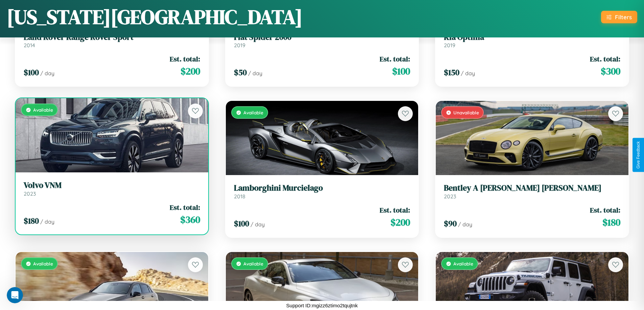 The image size is (644, 310). Describe the element at coordinates (451, 72) in the screenshot. I see `span: $ 150` at that location.